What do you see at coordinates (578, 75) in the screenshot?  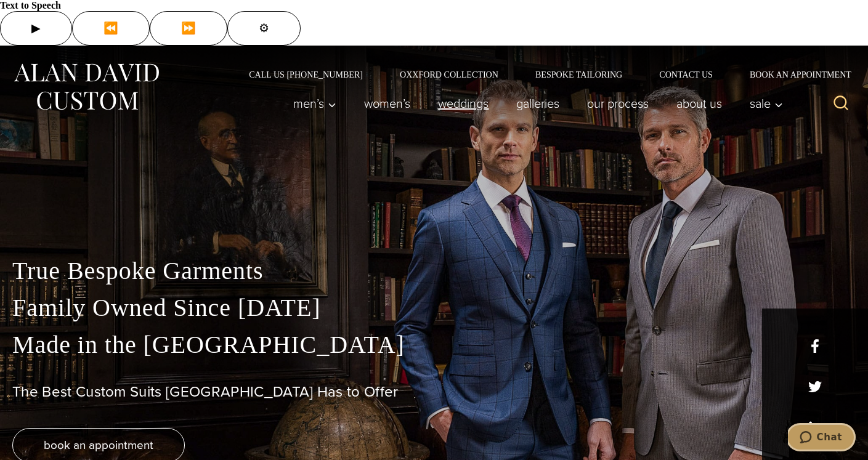 I see `a: Bespoke Tailoring` at bounding box center [578, 75].